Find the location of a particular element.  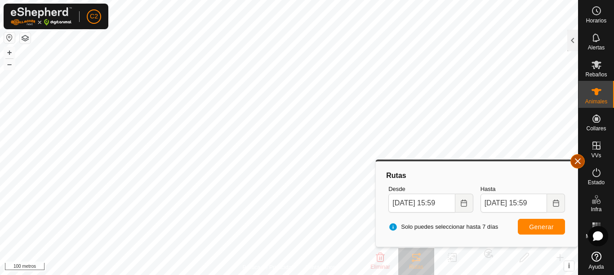

font: i is located at coordinates (569, 266).